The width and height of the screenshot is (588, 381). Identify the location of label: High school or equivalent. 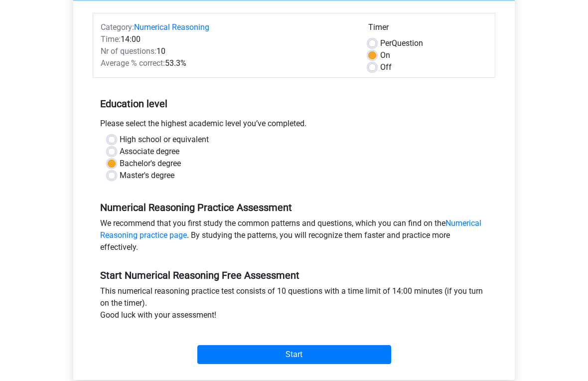
(164, 139).